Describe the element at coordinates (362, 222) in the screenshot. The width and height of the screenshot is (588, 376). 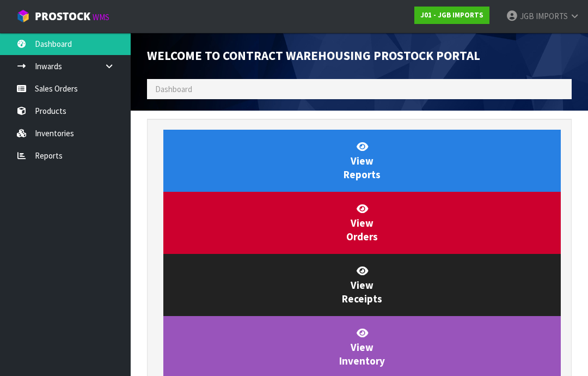
I see `span: View Orders` at that location.